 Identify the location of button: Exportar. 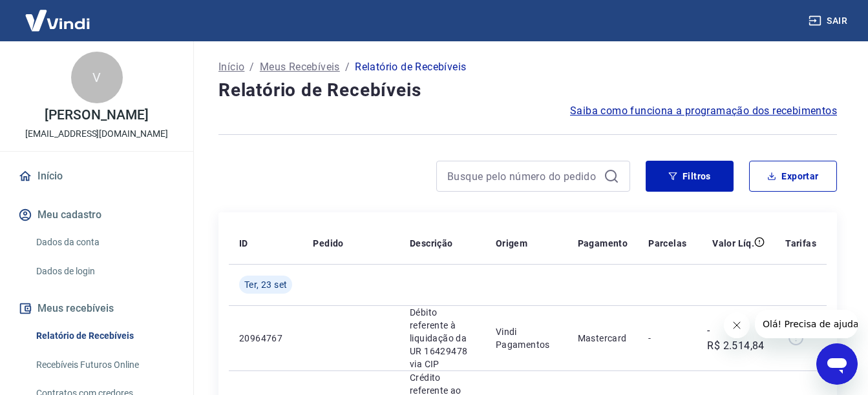
(793, 177).